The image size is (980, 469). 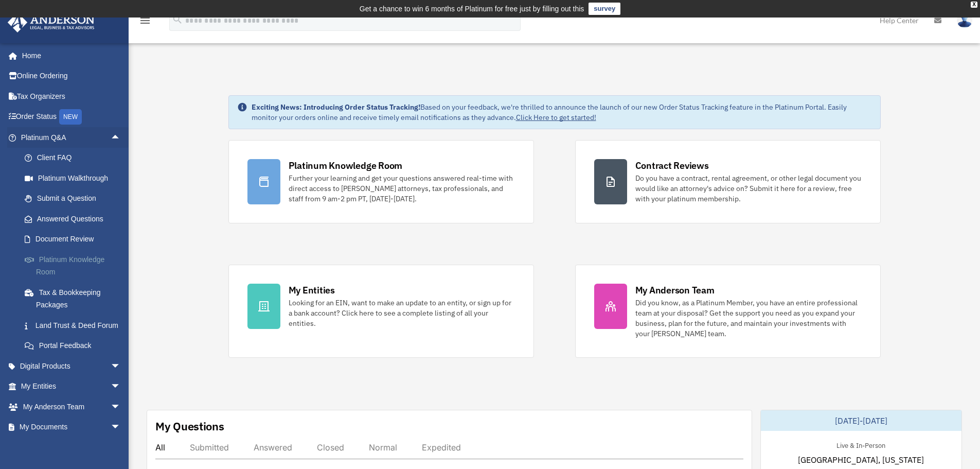 What do you see at coordinates (672, 165) in the screenshot?
I see `div: Contract Reviews` at bounding box center [672, 165].